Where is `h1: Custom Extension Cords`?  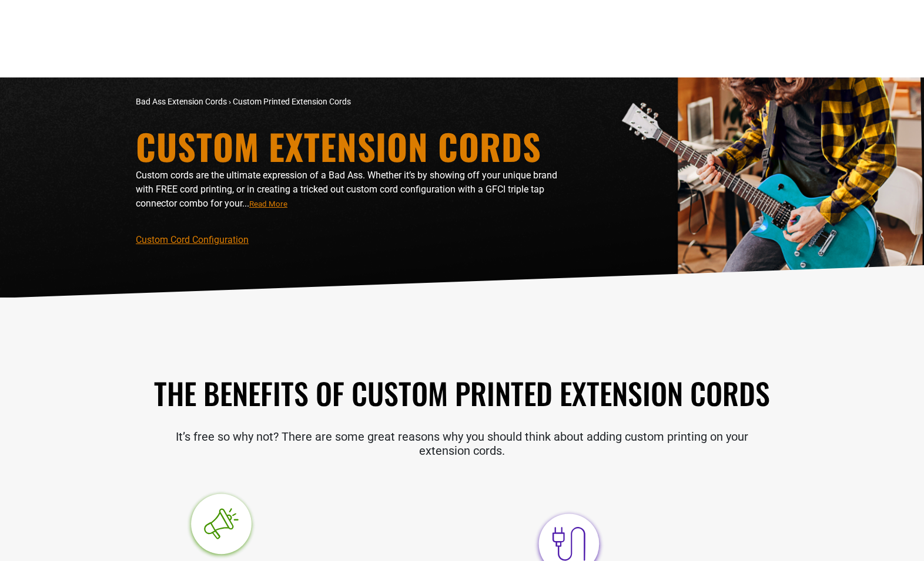
h1: Custom Extension Cords is located at coordinates (350, 146).